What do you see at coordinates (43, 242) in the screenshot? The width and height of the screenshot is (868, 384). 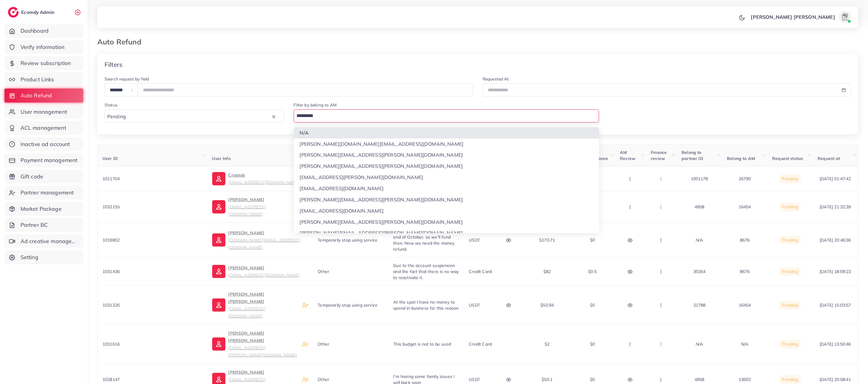 I see `a: Ad creative management` at bounding box center [43, 242].